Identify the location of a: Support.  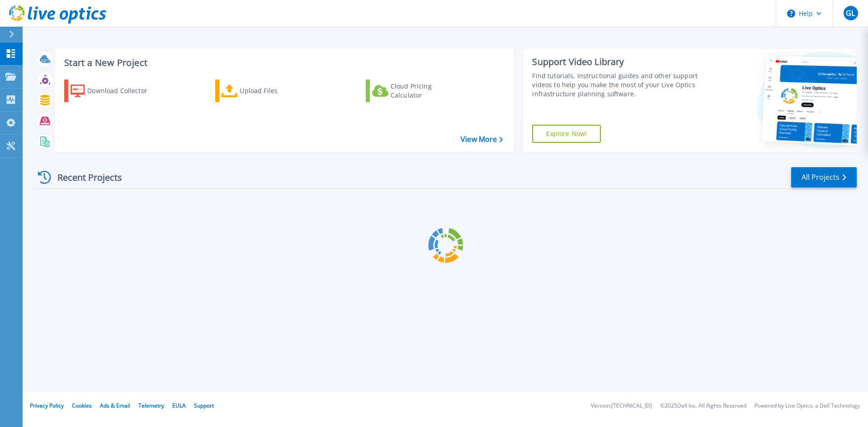
(204, 405).